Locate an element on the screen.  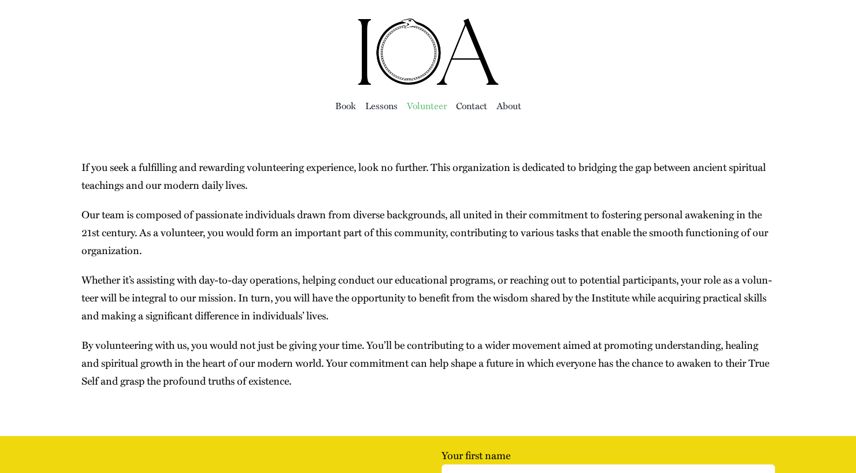
p: Whether it’s assist­ing with day-to-day oper­a­tions, help­ing con­duct our edu­ca­tion­al pro­gr... is located at coordinates (428, 298).